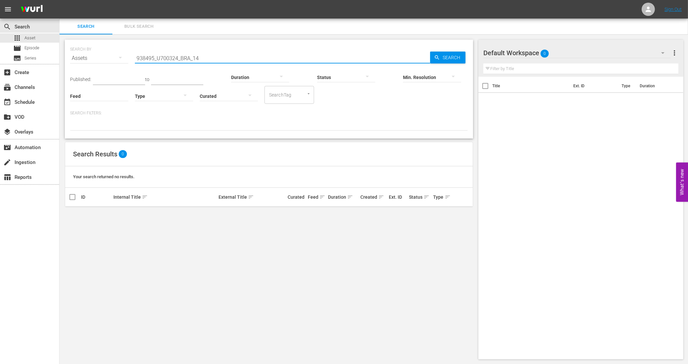  Describe the element at coordinates (81, 79) in the screenshot. I see `span: Published:` at that location.